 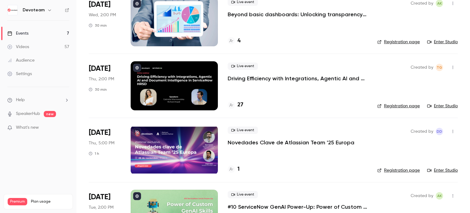 I want to click on span: Tereza Gáliková, so click(x=439, y=67).